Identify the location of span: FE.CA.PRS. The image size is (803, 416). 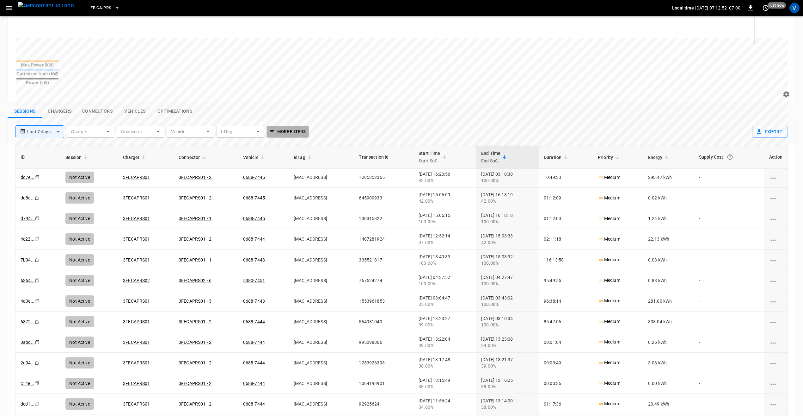
(101, 8).